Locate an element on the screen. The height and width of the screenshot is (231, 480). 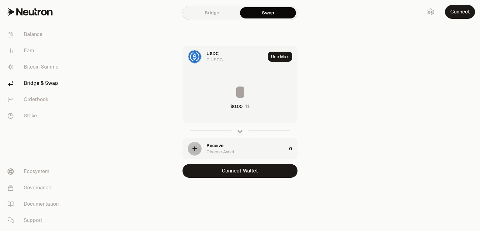
a: Swap is located at coordinates (268, 13).